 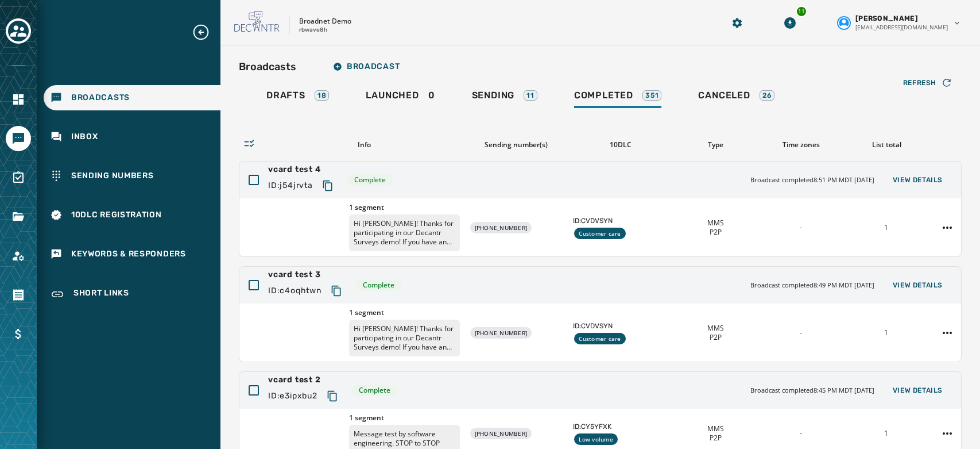 I want to click on button: Toggle account select drawer, so click(x=19, y=31).